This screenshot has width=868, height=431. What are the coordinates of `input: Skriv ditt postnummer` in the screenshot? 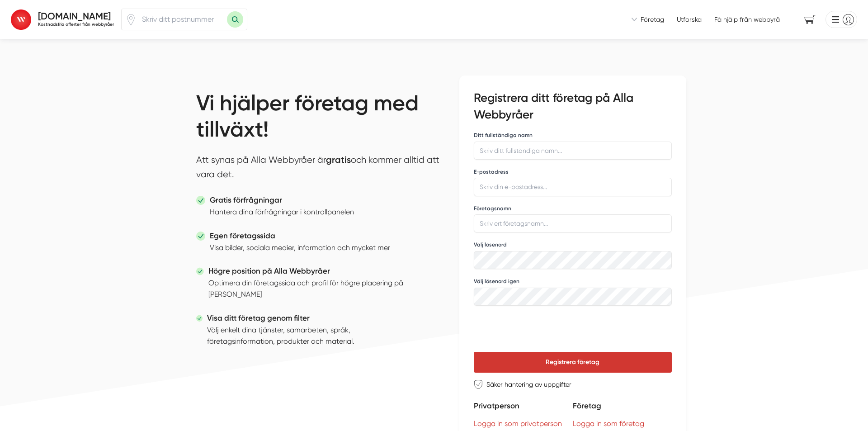 It's located at (182, 20).